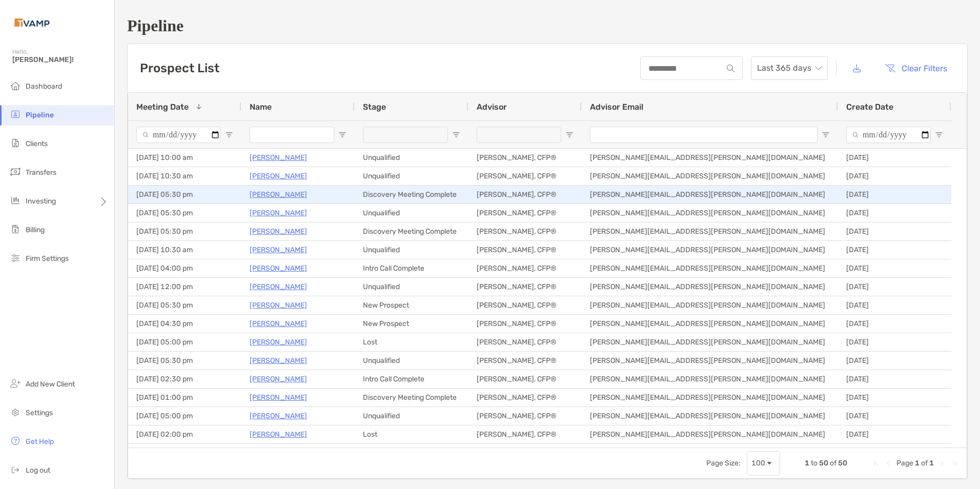  Describe the element at coordinates (790, 68) in the screenshot. I see `span: Last 365 days` at that location.